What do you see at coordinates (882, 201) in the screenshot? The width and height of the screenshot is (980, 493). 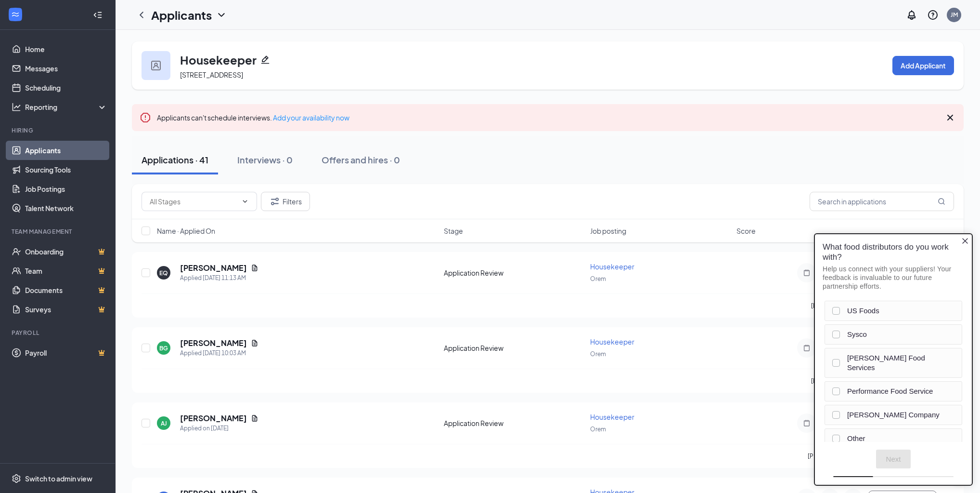 I see `input: Search in applications` at bounding box center [882, 201].